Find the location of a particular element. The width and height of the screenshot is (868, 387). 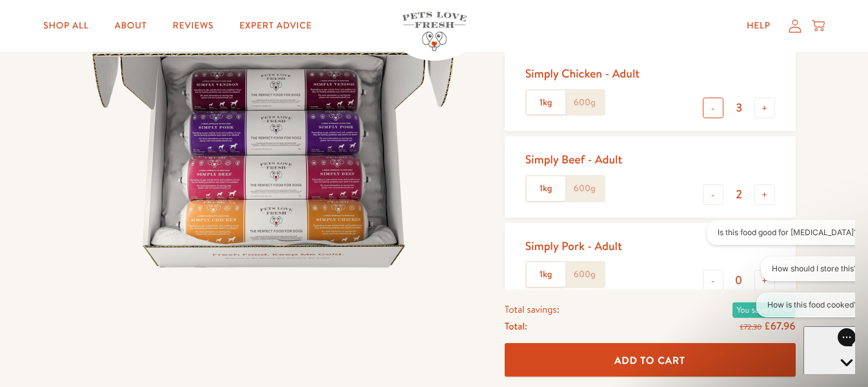

a: About is located at coordinates (130, 26).